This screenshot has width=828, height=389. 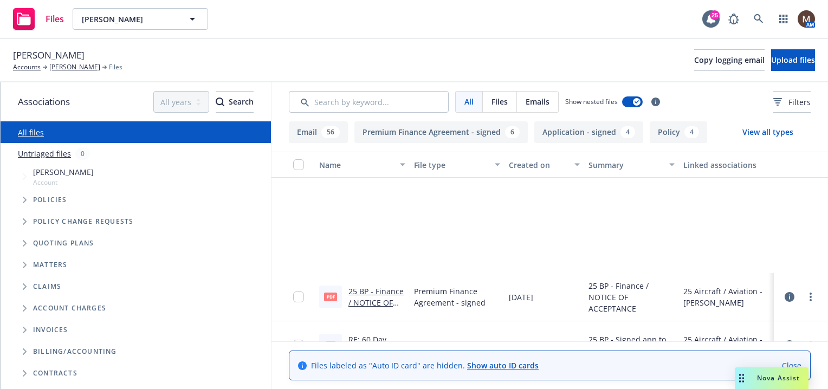 What do you see at coordinates (768, 132) in the screenshot?
I see `button: View all types` at bounding box center [768, 132].